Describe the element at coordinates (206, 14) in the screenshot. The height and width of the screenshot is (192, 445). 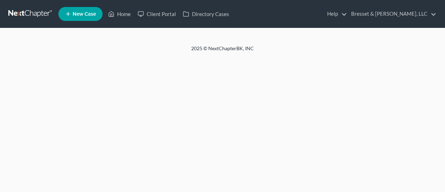
I see `a: Directory Cases` at that location.